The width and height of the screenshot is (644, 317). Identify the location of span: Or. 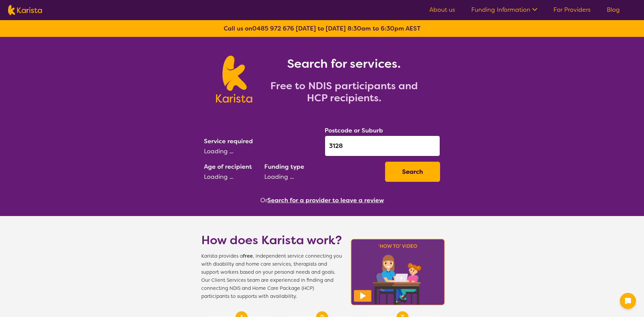
(264, 201).